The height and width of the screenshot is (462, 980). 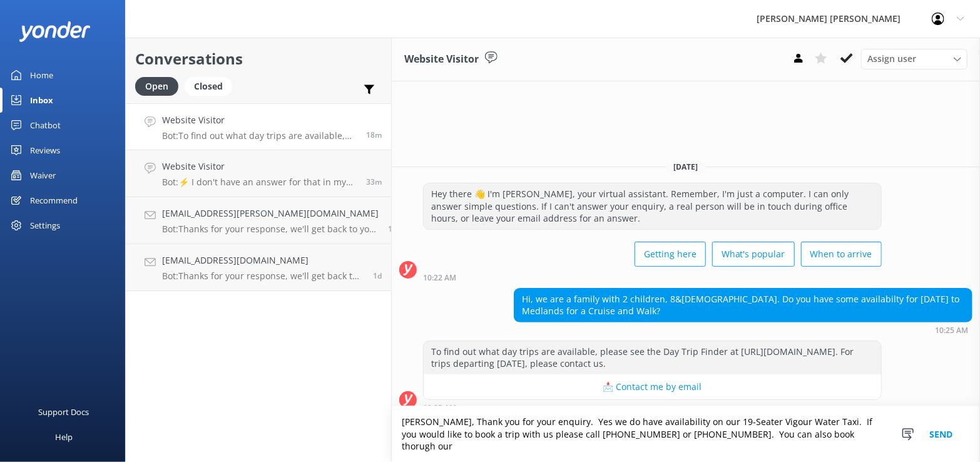 I want to click on h2: Conversations, so click(x=259, y=59).